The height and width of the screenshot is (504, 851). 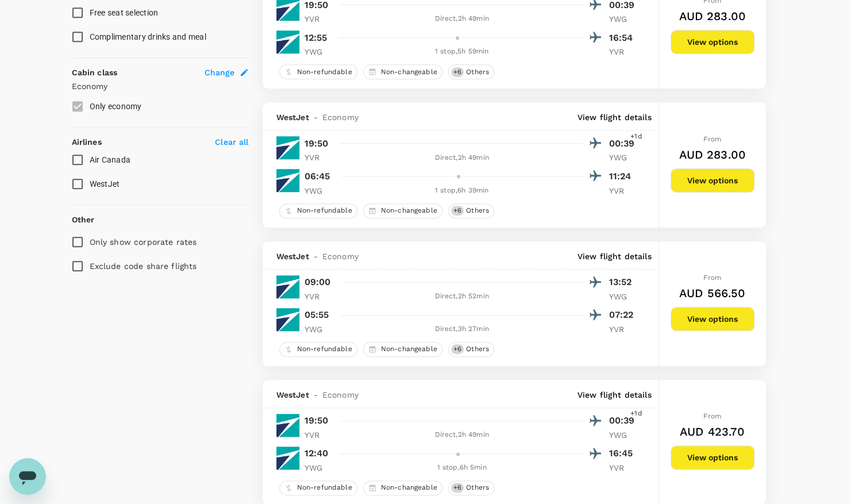 I want to click on span: Complimentary drinks and meal, so click(x=148, y=37).